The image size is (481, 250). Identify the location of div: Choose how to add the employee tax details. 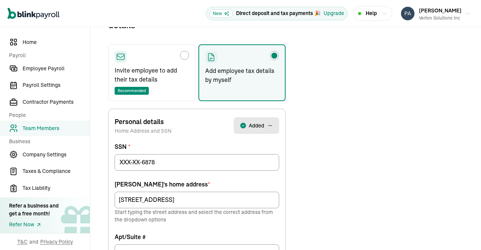
(197, 54).